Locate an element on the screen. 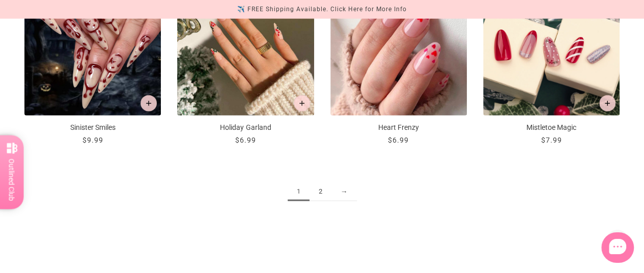 This screenshot has width=644, height=273. p: Sinister Smiles is located at coordinates (93, 127).